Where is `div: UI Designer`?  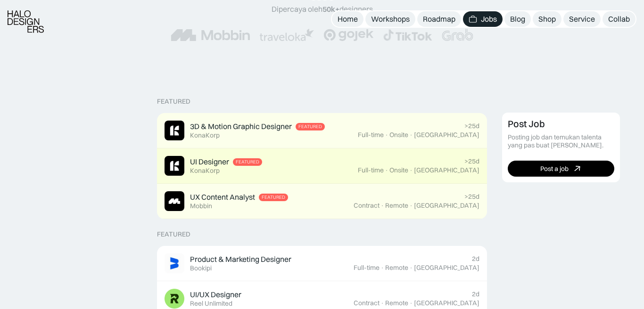
div: UI Designer is located at coordinates (209, 161).